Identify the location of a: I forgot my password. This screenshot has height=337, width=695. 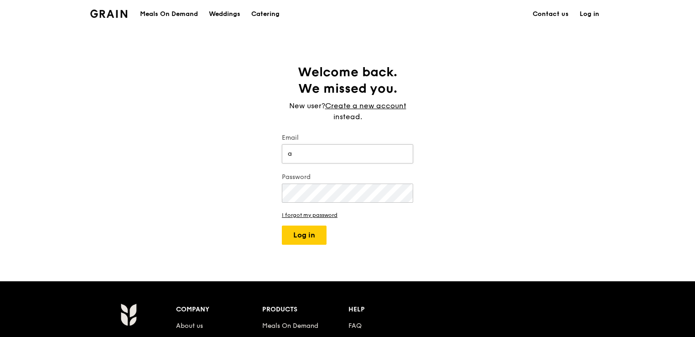
(348, 215).